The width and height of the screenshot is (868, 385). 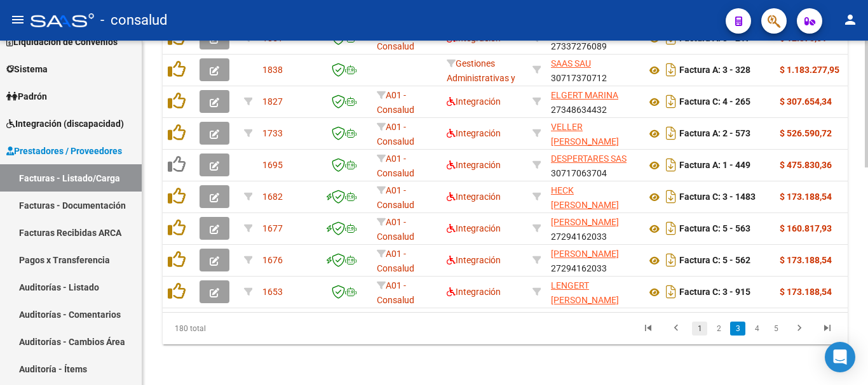 I want to click on li: page 1, so click(x=700, y=329).